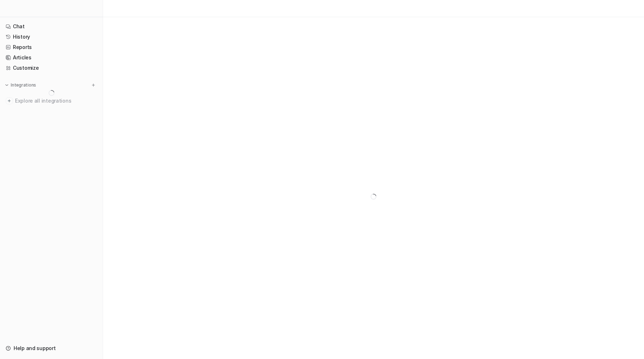 The width and height of the screenshot is (644, 359). I want to click on a: Customize, so click(52, 68).